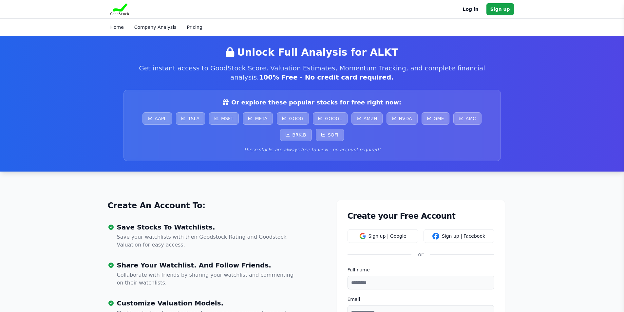 This screenshot has height=312, width=624. What do you see at coordinates (258, 119) in the screenshot?
I see `a: META` at bounding box center [258, 119].